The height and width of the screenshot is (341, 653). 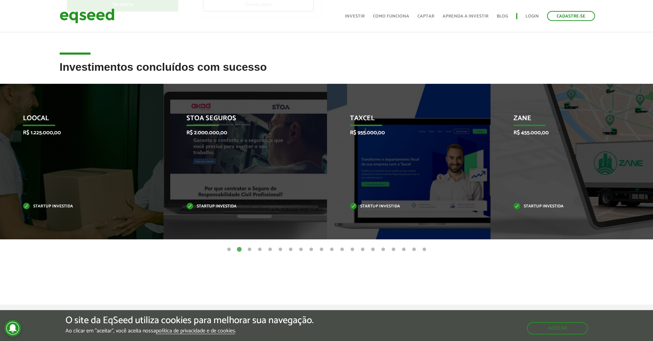 What do you see at coordinates (391, 16) in the screenshot?
I see `a: Como funciona` at bounding box center [391, 16].